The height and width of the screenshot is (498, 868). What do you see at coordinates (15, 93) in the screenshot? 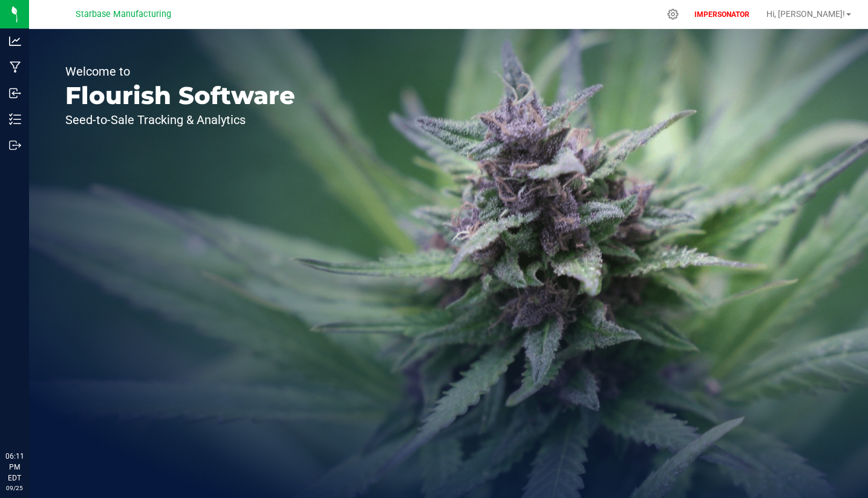
I see `inline-svg: Inbound` at bounding box center [15, 93].